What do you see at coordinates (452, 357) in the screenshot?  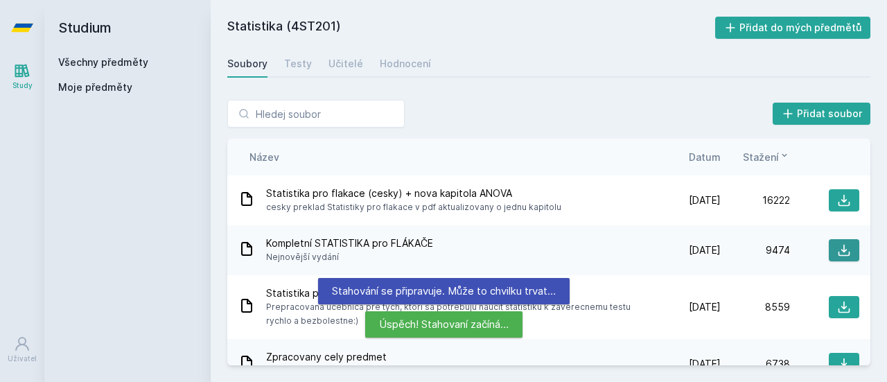 I see `span: Zpracovany cely predmet` at bounding box center [452, 357].